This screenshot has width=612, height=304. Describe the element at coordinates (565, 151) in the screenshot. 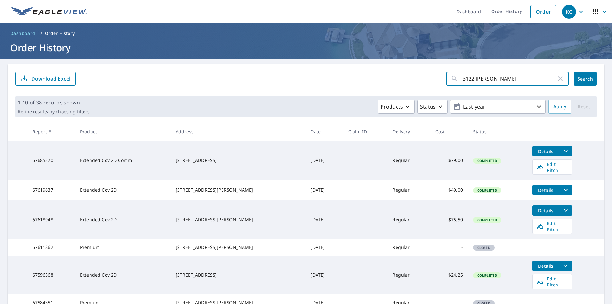

I see `button: filesDropdownBtn-67685270` at that location.